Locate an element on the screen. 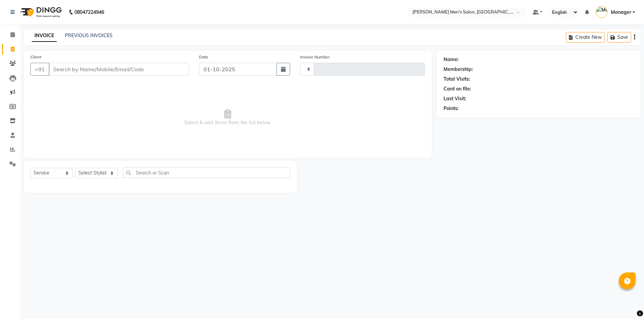 The height and width of the screenshot is (319, 644). div: Total Visits: is located at coordinates (457, 79).